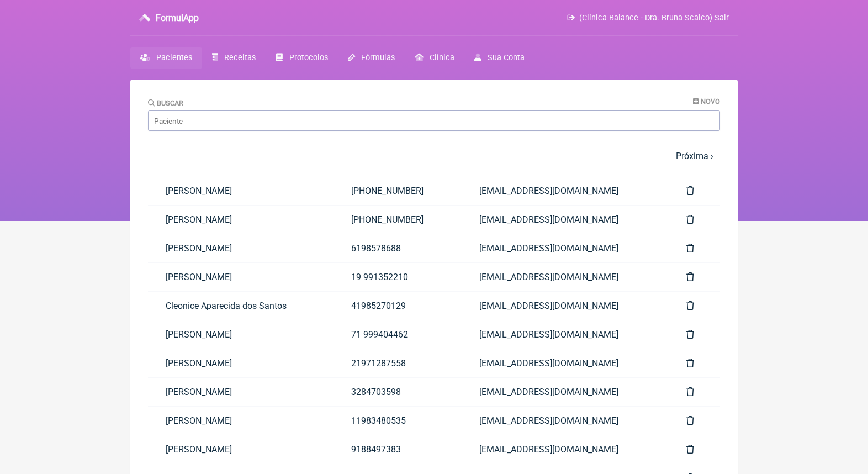 The width and height of the screenshot is (868, 474). I want to click on a: Clínica, so click(434, 58).